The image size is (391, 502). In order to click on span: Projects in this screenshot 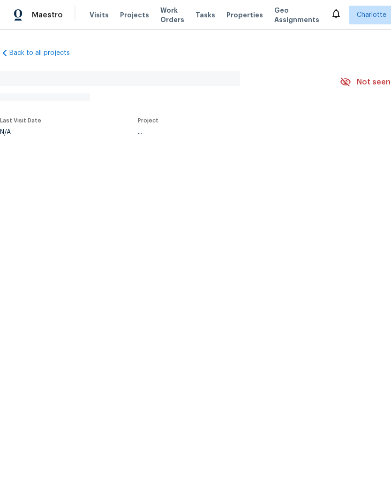, I will do `click(135, 15)`.